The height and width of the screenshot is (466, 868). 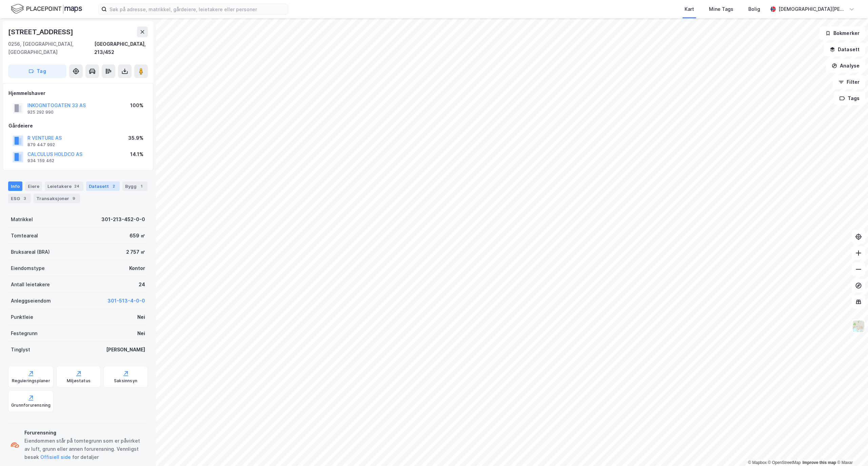 What do you see at coordinates (79, 381) in the screenshot?
I see `div: Miljøstatus` at bounding box center [79, 381].